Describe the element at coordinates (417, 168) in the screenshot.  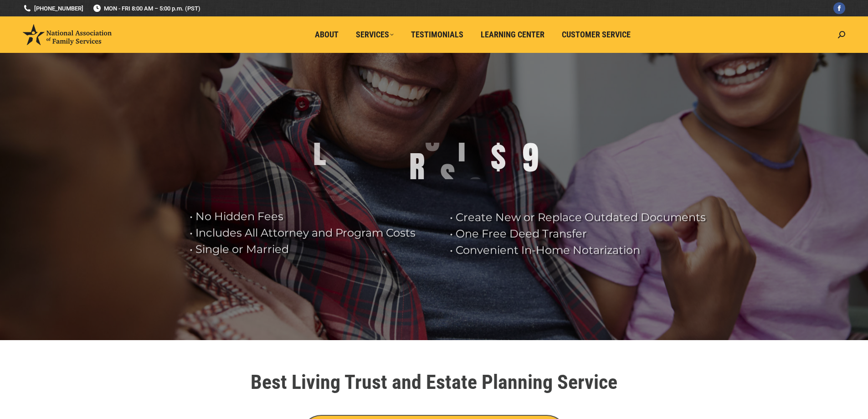
I see `div: R` at that location.